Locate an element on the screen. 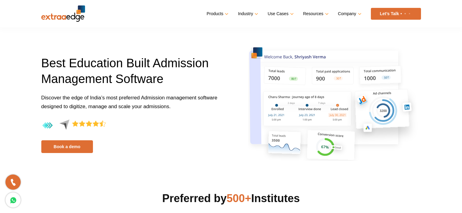  img: rating-by-customers is located at coordinates (73, 126).